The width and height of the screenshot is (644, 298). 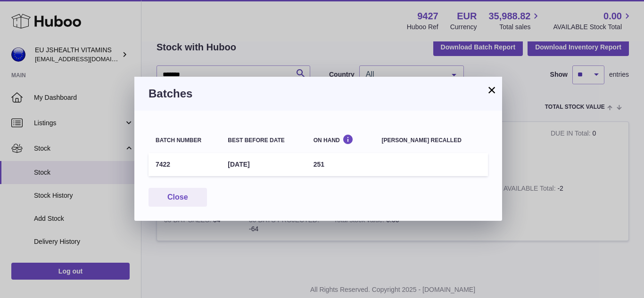 What do you see at coordinates (184, 141) in the screenshot?
I see `div: Batch number` at bounding box center [184, 141].